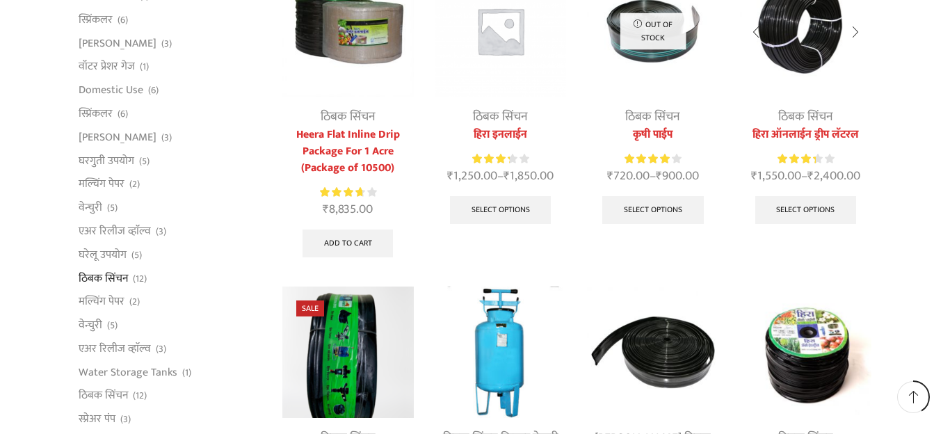  I want to click on bdi: 720.00, so click(628, 176).